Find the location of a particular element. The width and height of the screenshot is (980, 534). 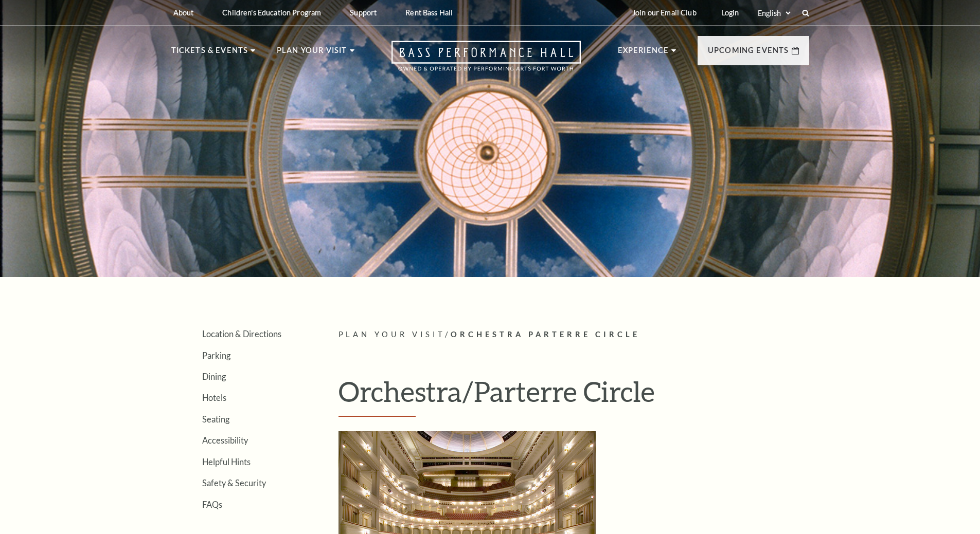

a: Accessibility is located at coordinates (224, 440).